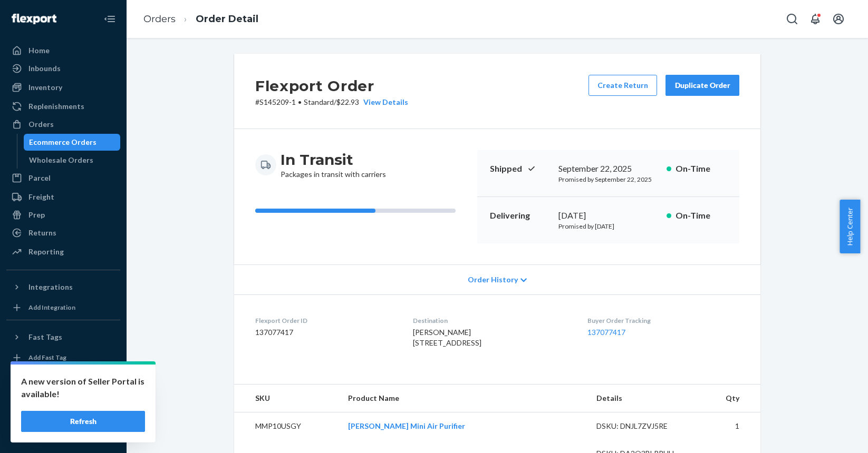  I want to click on div: Wholesale Orders, so click(61, 160).